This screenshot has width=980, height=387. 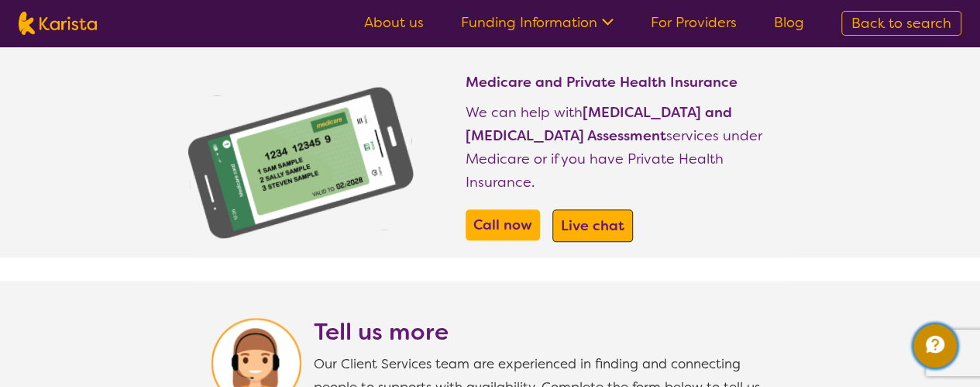 I want to click on a: Back to search, so click(x=901, y=24).